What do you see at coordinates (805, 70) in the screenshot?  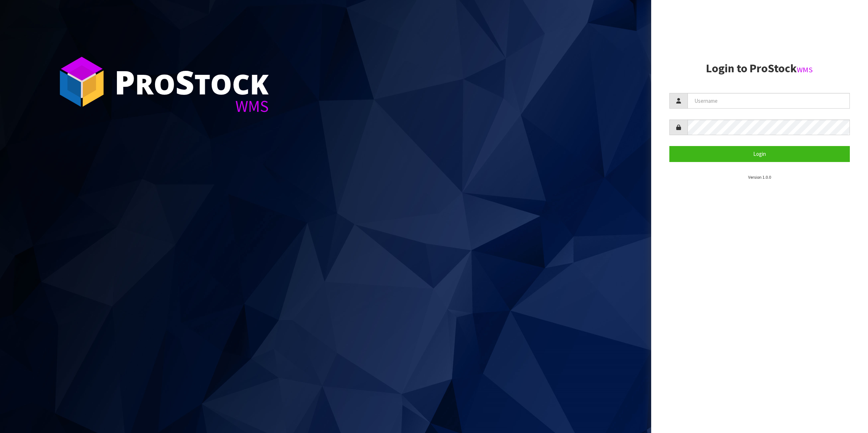 I see `small: WMS` at bounding box center [805, 70].